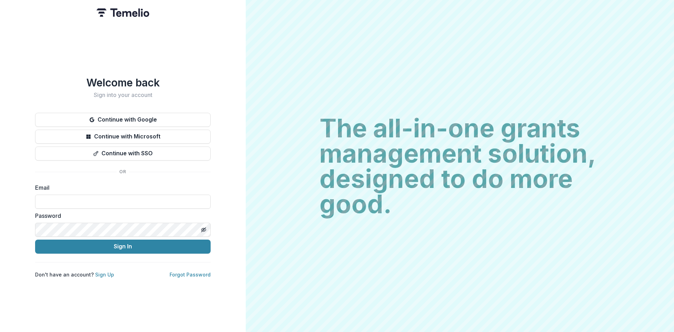 This screenshot has height=332, width=674. I want to click on img: Temelio, so click(123, 13).